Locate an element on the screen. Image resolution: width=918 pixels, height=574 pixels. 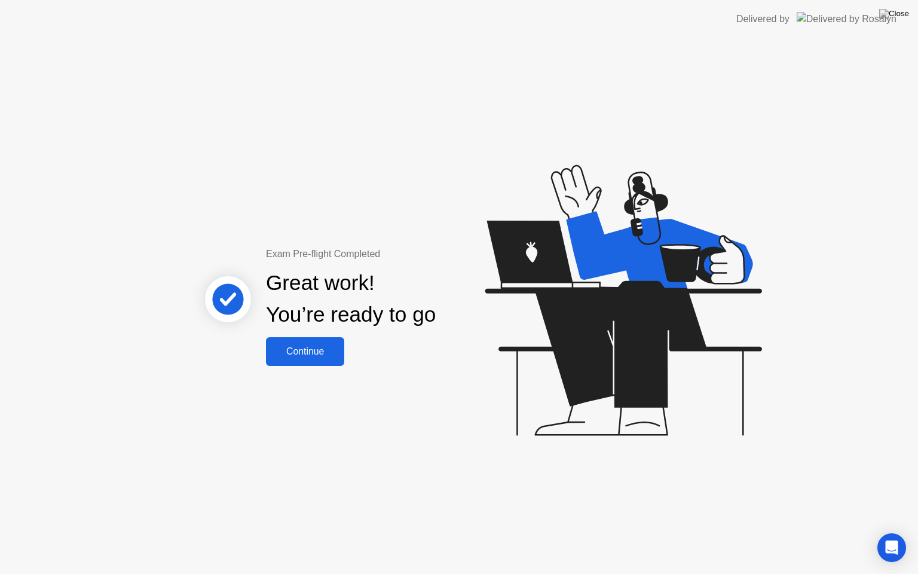
img: Close is located at coordinates (894, 14).